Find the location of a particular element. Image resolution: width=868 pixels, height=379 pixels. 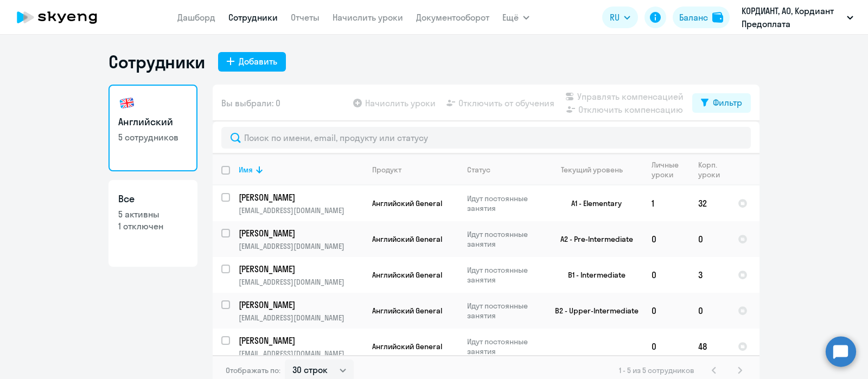

td: B2 - Upper-Intermediate is located at coordinates (593, 311).